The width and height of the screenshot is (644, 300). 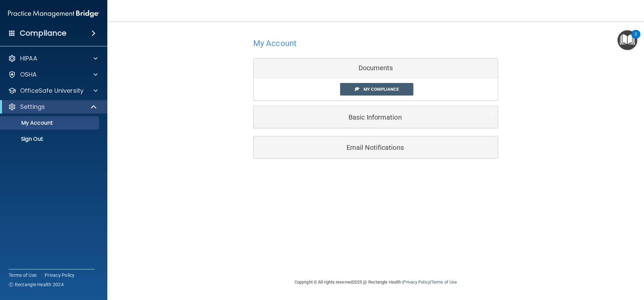 What do you see at coordinates (53, 58) in the screenshot?
I see `a: HIPAA` at bounding box center [53, 58].